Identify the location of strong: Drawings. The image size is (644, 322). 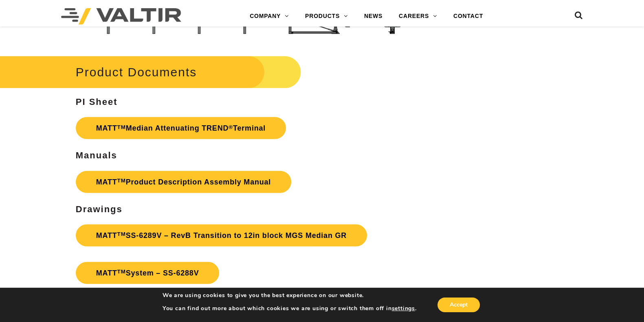
(99, 209).